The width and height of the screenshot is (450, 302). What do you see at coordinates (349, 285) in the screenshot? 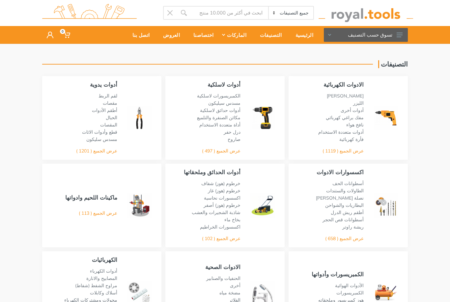
I see `a: الأدوات الهوائية` at bounding box center [349, 285].